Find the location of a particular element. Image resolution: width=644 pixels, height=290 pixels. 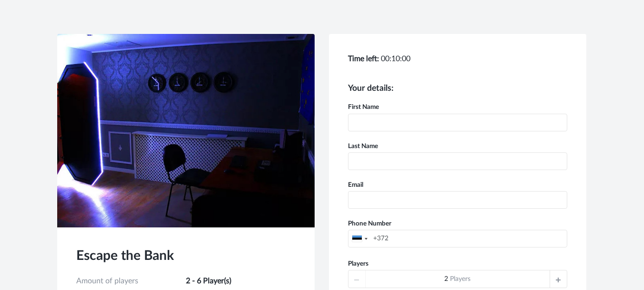

b: Time left: is located at coordinates (363, 58).